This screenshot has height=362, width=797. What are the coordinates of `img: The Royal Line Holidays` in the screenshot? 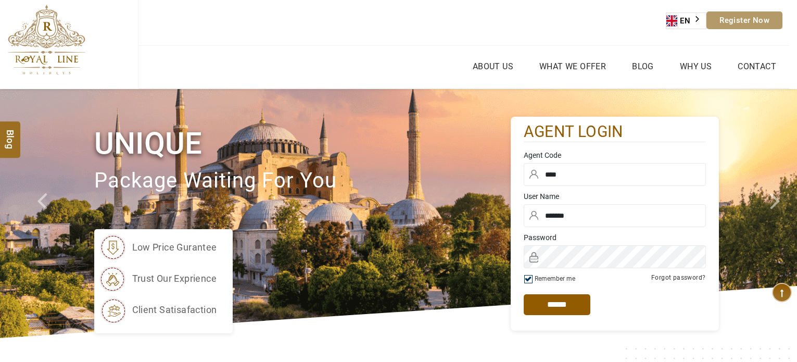 It's located at (46, 40).